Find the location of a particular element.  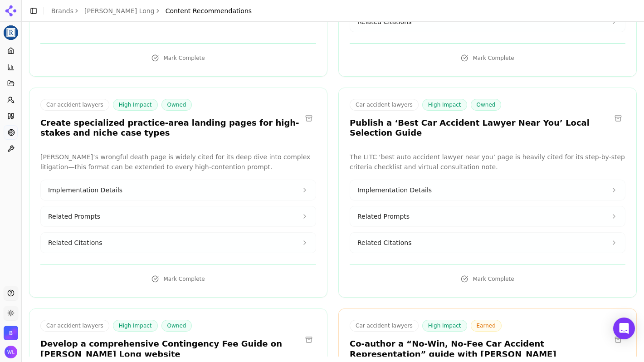

img: Bob Agency is located at coordinates (11, 333).